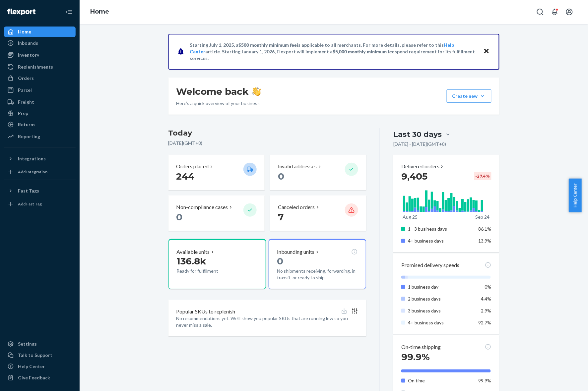 This screenshot has height=391, width=588. I want to click on div: Add Integration, so click(32, 171).